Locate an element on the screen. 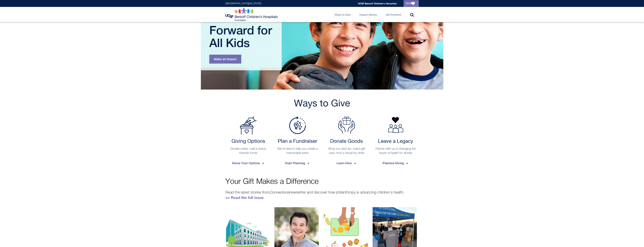 The width and height of the screenshot is (644, 247). p: Read the latest stories from newsletter and discover how philanthropy is advancing children’s hea... is located at coordinates (322, 195).